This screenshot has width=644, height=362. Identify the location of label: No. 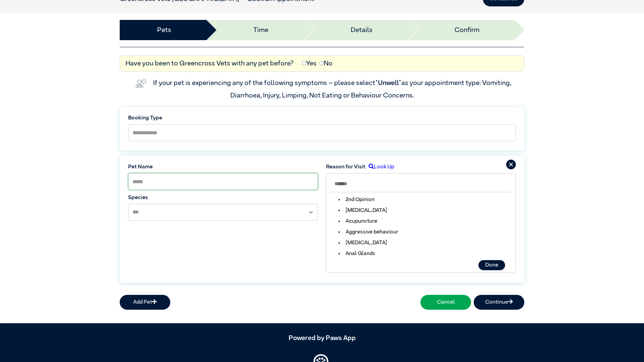
(326, 64).